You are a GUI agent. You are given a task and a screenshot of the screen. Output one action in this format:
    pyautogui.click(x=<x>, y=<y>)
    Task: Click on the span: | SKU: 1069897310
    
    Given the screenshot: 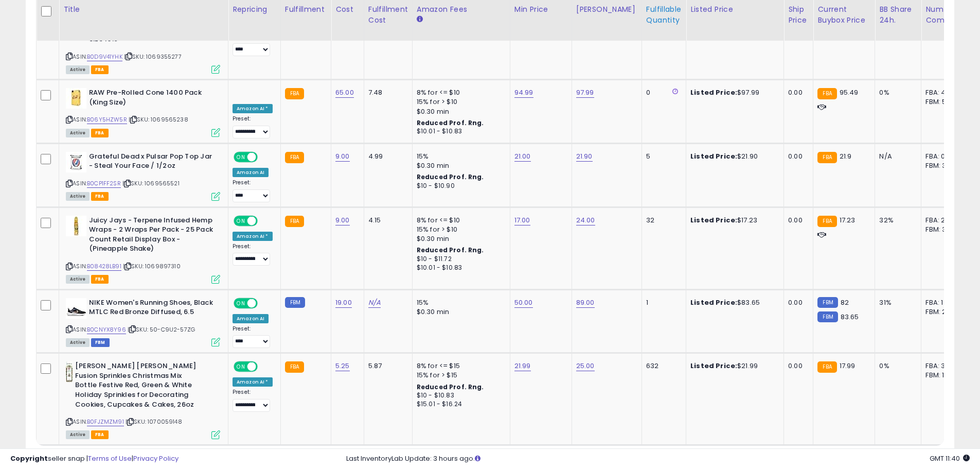 What is the action you would take?
    pyautogui.click(x=152, y=266)
    